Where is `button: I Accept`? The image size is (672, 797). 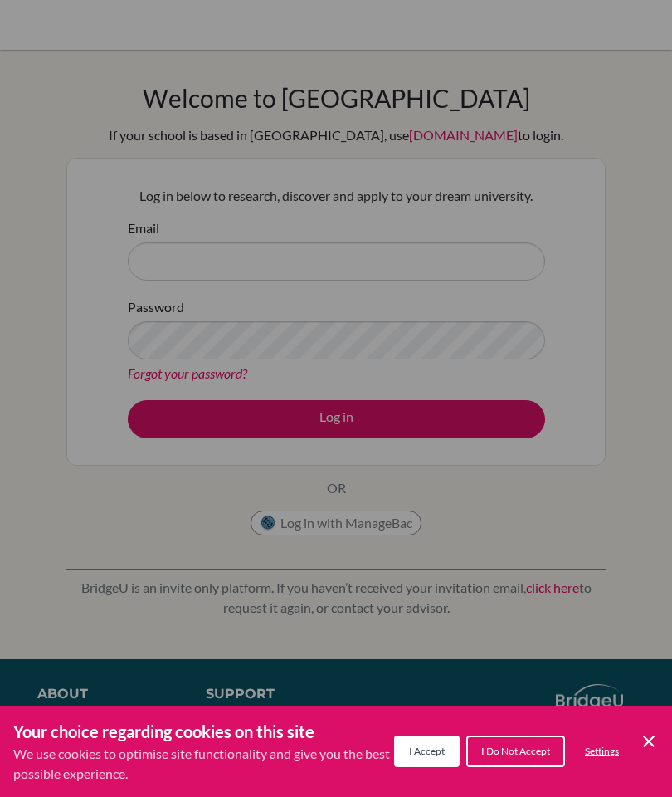
button: I Accept is located at coordinates (426, 751).